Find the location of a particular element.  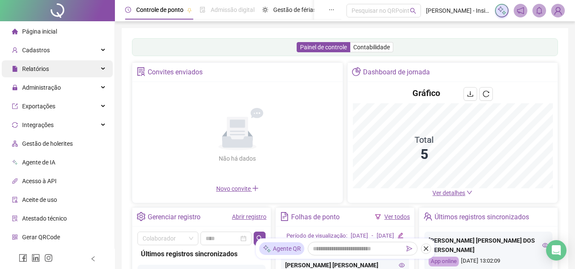

span: Gestão de holerites is located at coordinates (47, 144).